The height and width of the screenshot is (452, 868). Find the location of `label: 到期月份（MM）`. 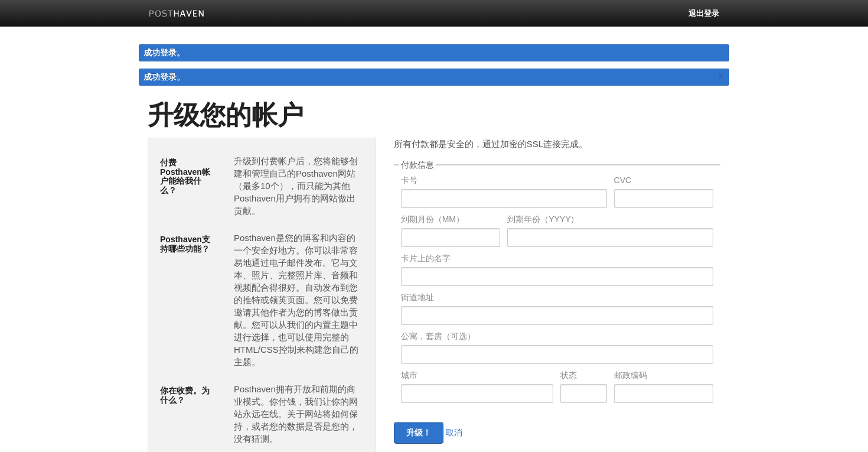

label: 到期月份（MM） is located at coordinates (450, 220).